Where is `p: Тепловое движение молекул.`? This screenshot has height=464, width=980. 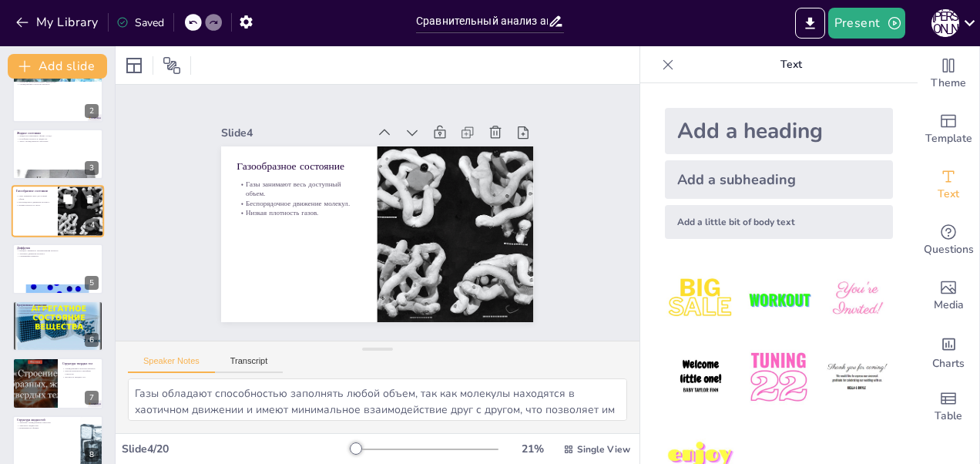
p: Тепловое движение молекул. is located at coordinates (58, 254).